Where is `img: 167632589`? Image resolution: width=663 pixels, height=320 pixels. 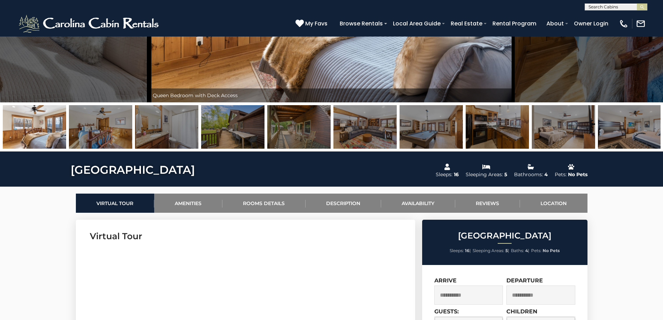
img: 167632589 is located at coordinates (431, 127).